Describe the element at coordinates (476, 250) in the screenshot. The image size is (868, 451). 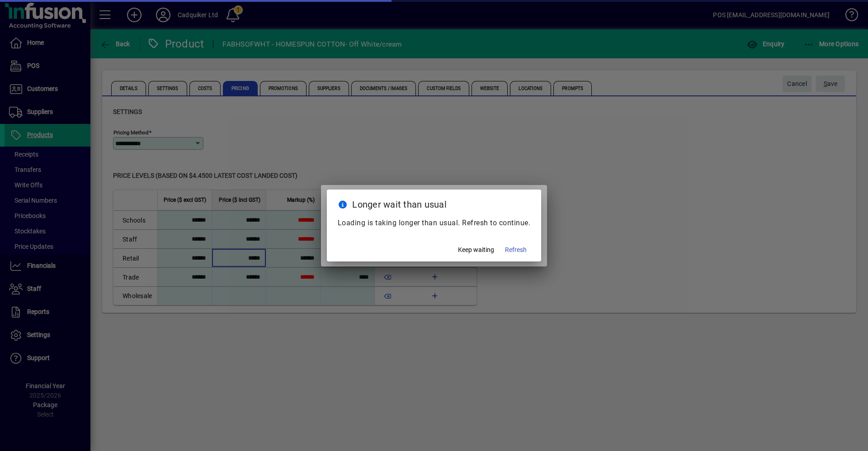
I see `button: Keep waiting` at that location.